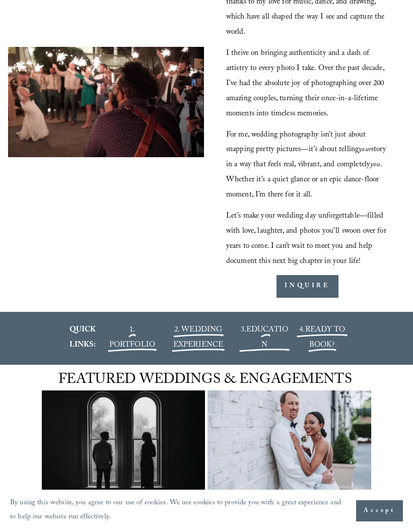 The image size is (413, 532). Describe the element at coordinates (325, 338) in the screenshot. I see `a: READY TO BOOK?` at that location.